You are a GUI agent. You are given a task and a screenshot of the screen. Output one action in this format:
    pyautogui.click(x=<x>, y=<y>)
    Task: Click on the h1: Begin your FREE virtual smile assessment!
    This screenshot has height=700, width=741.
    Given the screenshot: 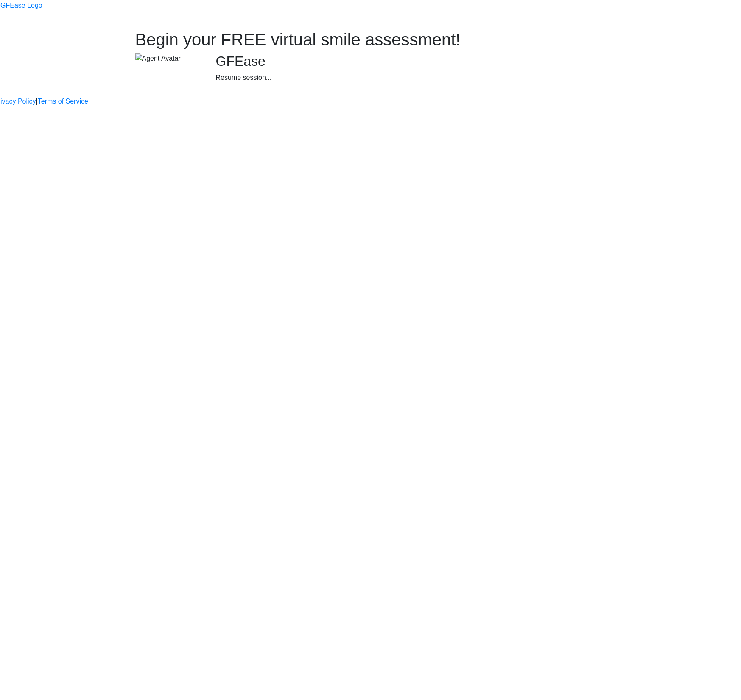 What is the action you would take?
    pyautogui.click(x=371, y=40)
    